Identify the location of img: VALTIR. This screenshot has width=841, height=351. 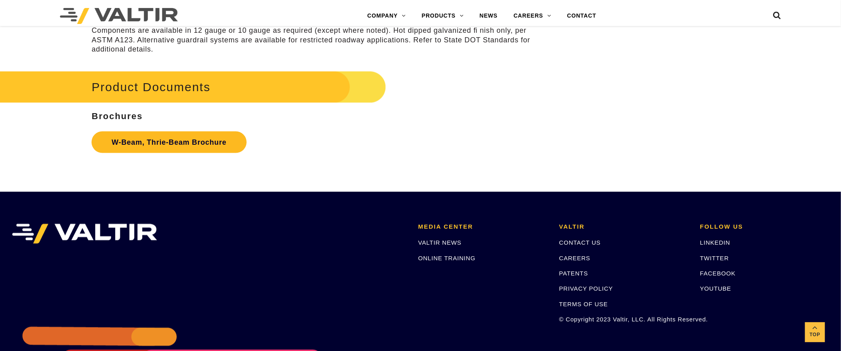
(84, 234).